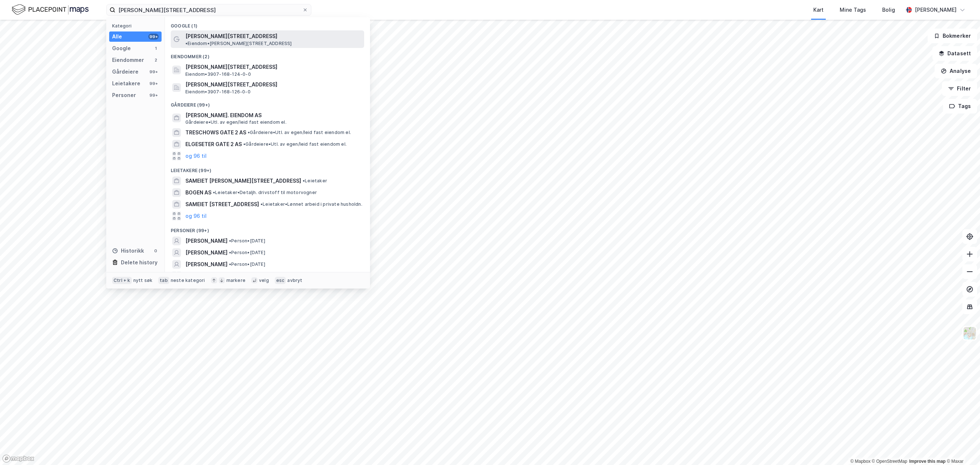  Describe the element at coordinates (216, 132) in the screenshot. I see `span: TRESCHOWS GATE 2 AS` at that location.